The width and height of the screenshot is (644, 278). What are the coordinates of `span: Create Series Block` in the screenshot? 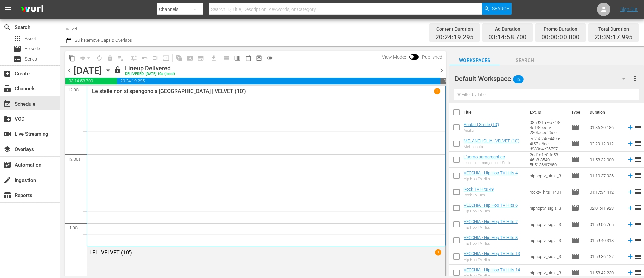 It's located at (200, 58).